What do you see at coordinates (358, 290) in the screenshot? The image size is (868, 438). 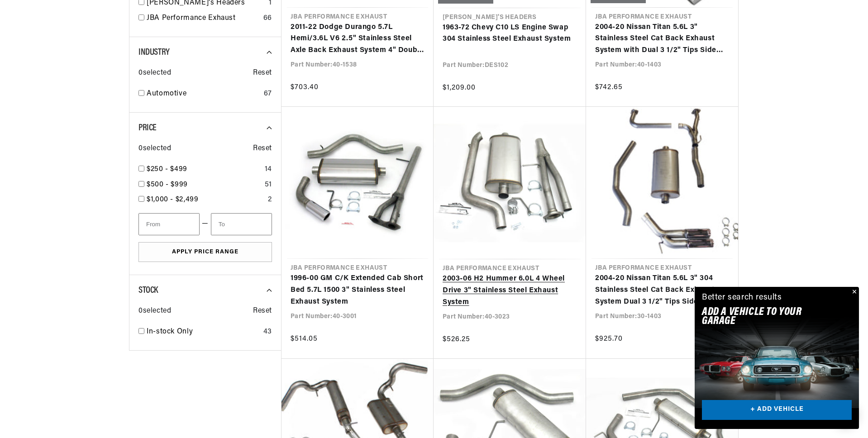 I see `a: 1996-00 GM C/K Extended Cab Short Bed 5.7L 1500 3" Stainless Steel Exhaust System` at bounding box center [358, 290].